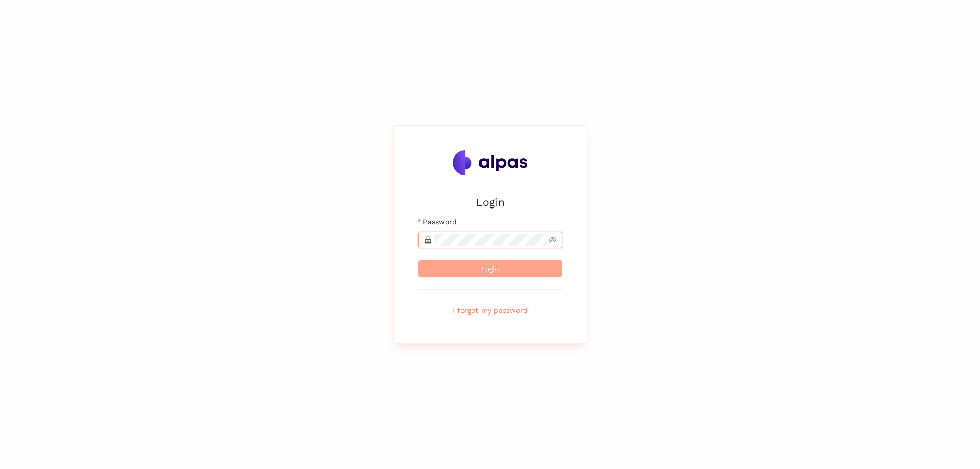 The height and width of the screenshot is (469, 980). I want to click on button: I forgot my password, so click(490, 310).